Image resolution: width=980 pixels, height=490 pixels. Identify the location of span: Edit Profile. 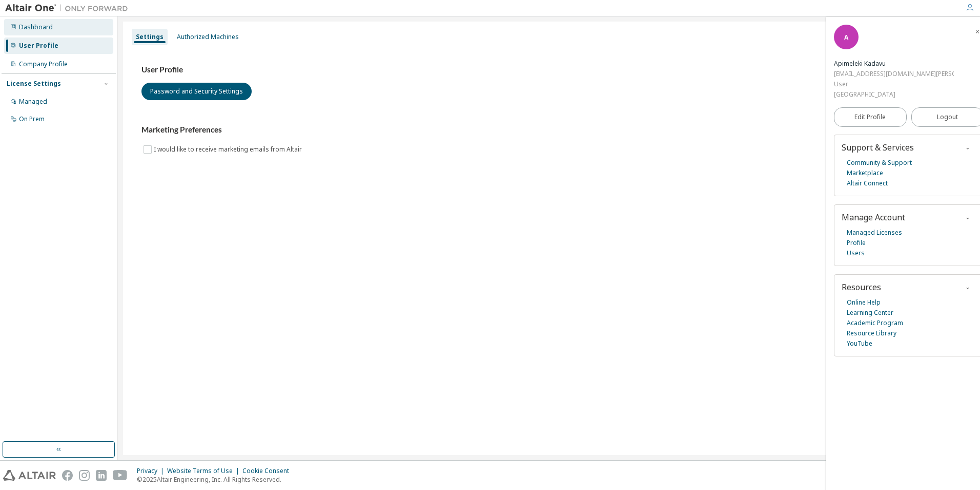
(870, 117).